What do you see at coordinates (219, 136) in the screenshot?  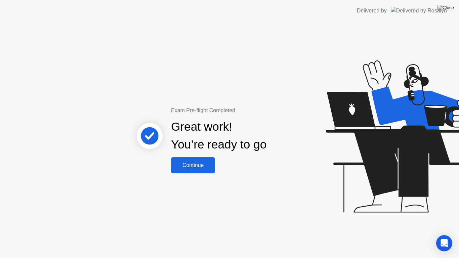 I see `div: Great work! You’re ready to go` at bounding box center [219, 136].